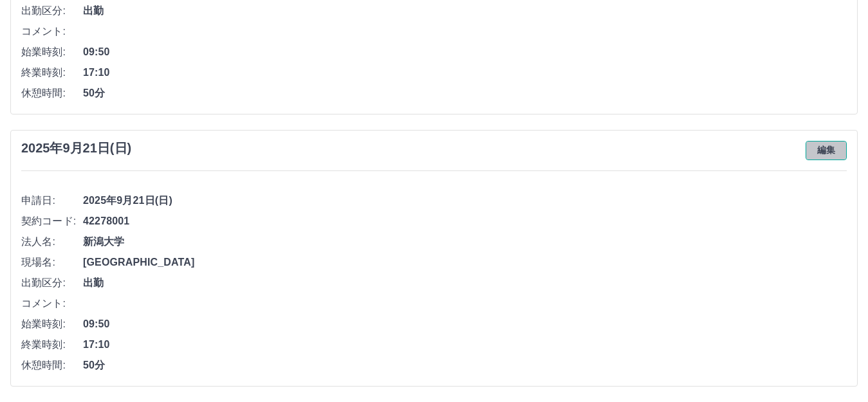 The width and height of the screenshot is (868, 402). I want to click on button: 編集, so click(826, 151).